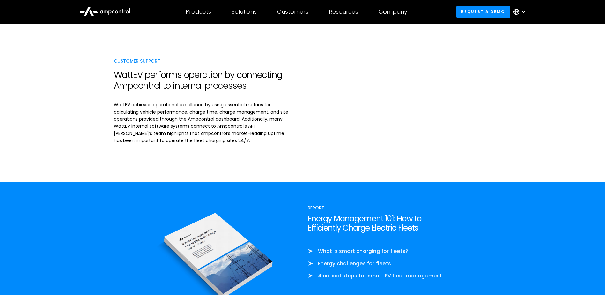 The height and width of the screenshot is (295, 605). What do you see at coordinates (203, 61) in the screenshot?
I see `p: Customer Support` at bounding box center [203, 61].